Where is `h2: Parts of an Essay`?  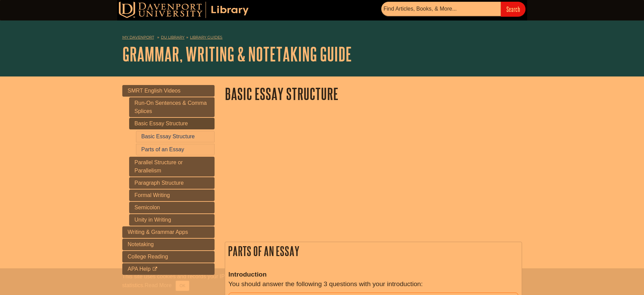 h2: Parts of an Essay is located at coordinates (374, 251).